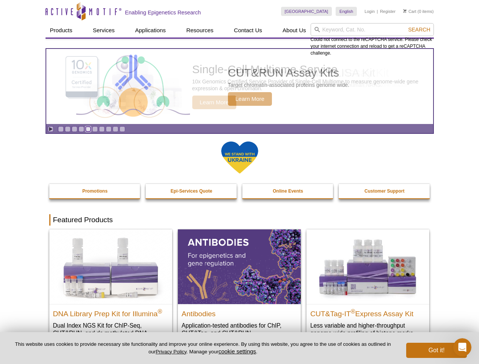 This screenshot has height=364, width=479. I want to click on h2: CUT&Tag-IT Express Assay Kit, so click(368, 312).